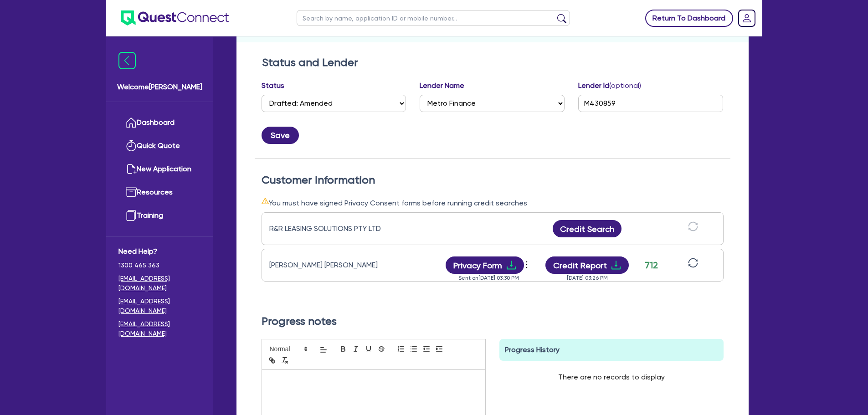  What do you see at coordinates (651, 265) in the screenshot?
I see `div: 712` at bounding box center [651, 265].